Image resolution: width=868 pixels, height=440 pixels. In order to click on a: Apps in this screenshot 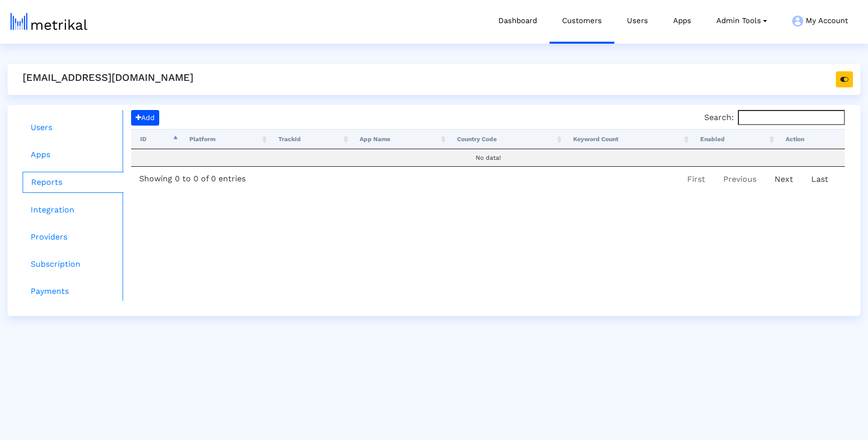, I will do `click(73, 155)`.